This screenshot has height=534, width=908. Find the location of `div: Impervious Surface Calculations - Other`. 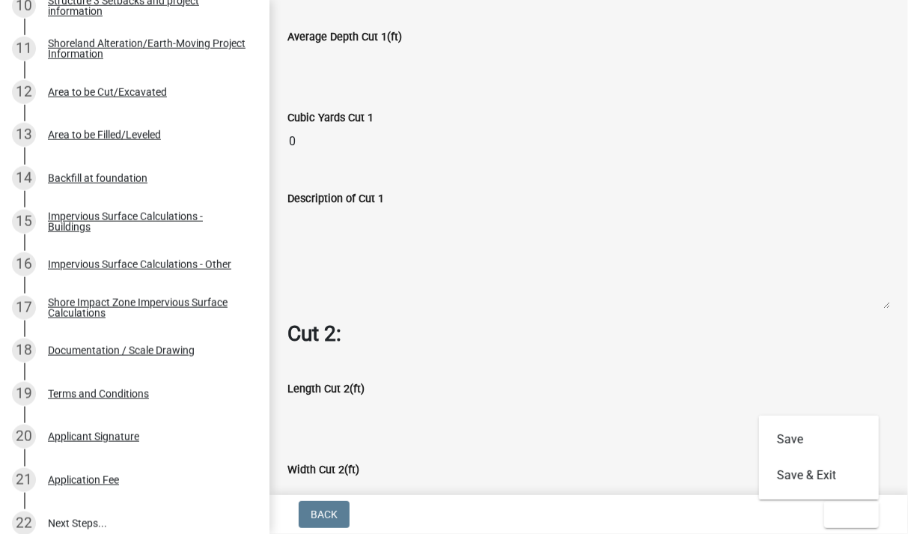

div: Impervious Surface Calculations - Other is located at coordinates (139, 264).